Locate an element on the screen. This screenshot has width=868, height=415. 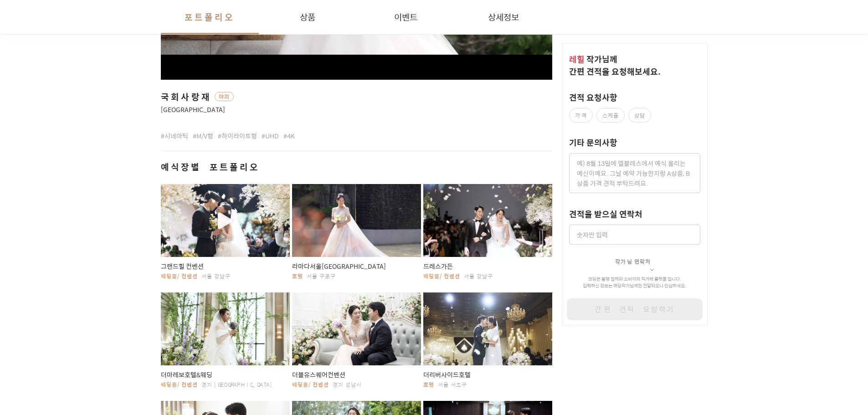
span: 서울 서초구 is located at coordinates (453, 385).